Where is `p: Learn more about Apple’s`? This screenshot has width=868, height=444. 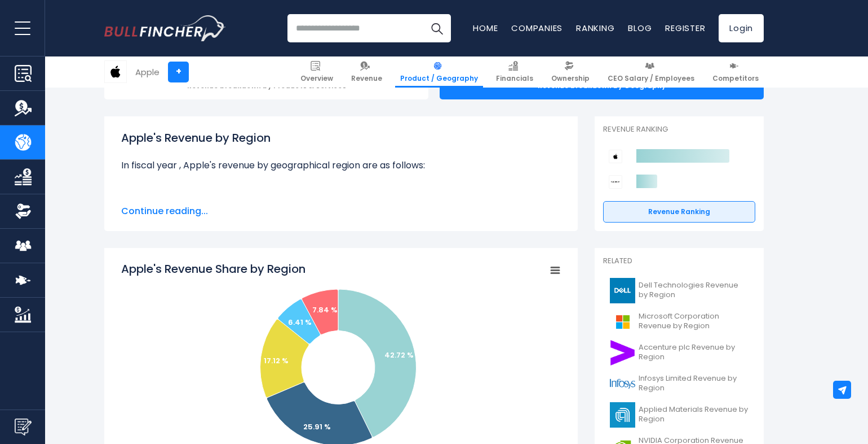 p: Learn more about Apple’s is located at coordinates (341, 202).